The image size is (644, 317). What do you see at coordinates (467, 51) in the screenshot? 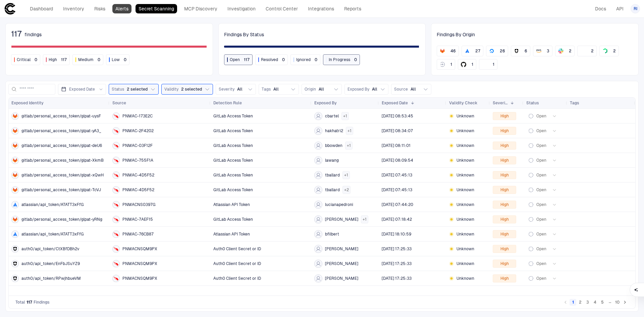
I see `div: Atlassian` at bounding box center [467, 51].